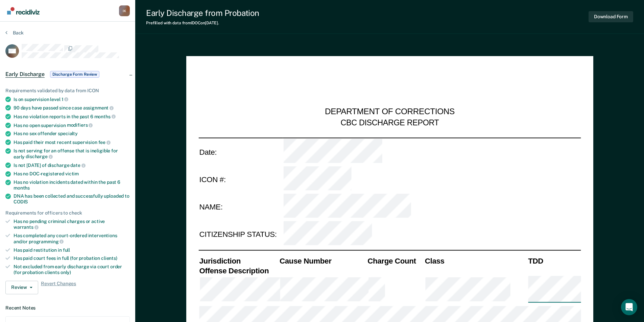 The image size is (644, 322). What do you see at coordinates (26, 227) in the screenshot?
I see `span: warrants` at bounding box center [26, 227].